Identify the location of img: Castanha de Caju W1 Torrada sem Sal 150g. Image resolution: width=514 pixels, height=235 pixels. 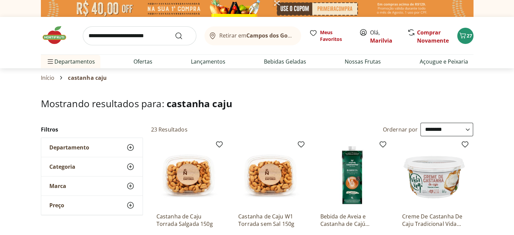
(271, 175).